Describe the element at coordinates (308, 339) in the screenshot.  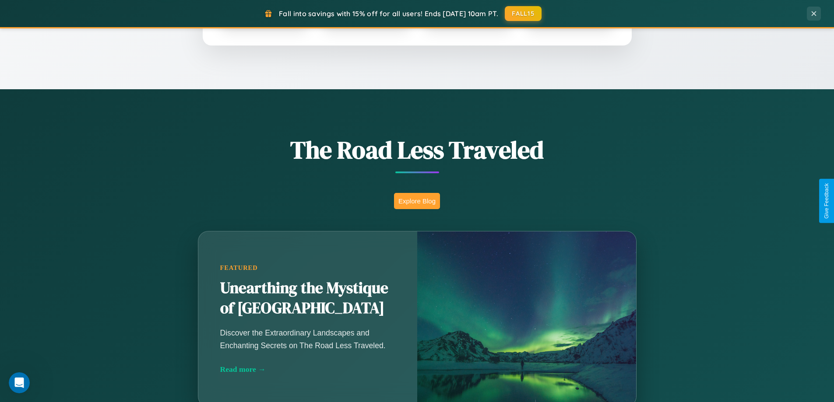
I see `p: Discover the Extraordinary Landscapes and Enchanting Secrets on The Road Less Traveled.` at that location.